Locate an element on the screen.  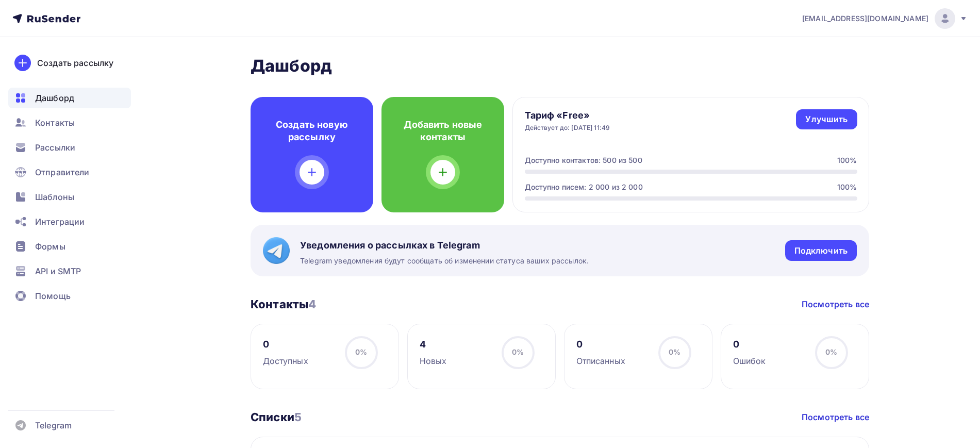
span: Telegram уведомления будут сообщать об изменении статуса ваших рассылок. is located at coordinates (445, 260).